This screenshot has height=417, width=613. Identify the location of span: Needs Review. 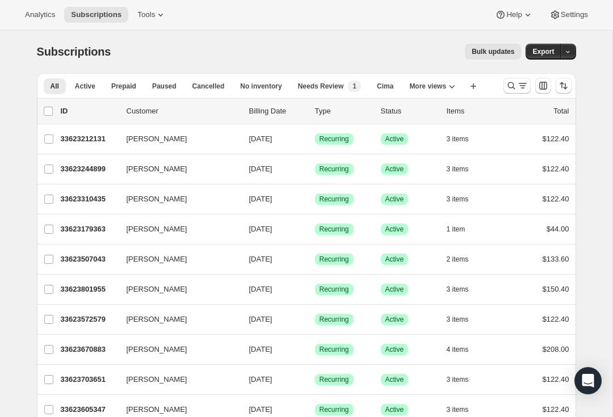
(321, 86).